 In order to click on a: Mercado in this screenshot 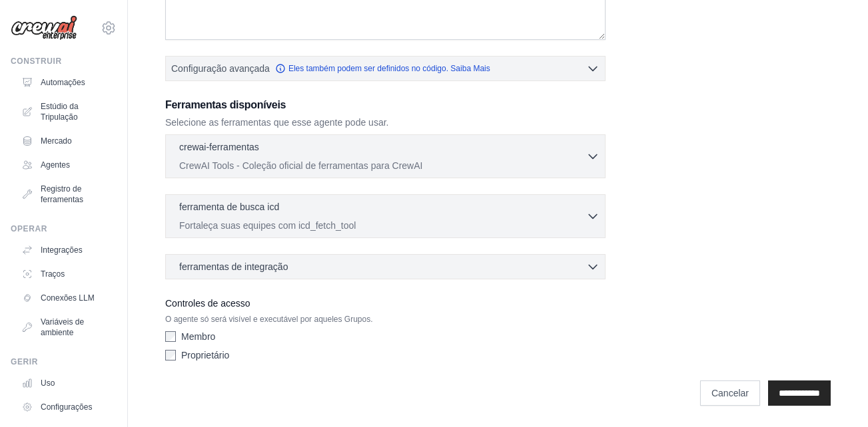, I will do `click(66, 141)`.